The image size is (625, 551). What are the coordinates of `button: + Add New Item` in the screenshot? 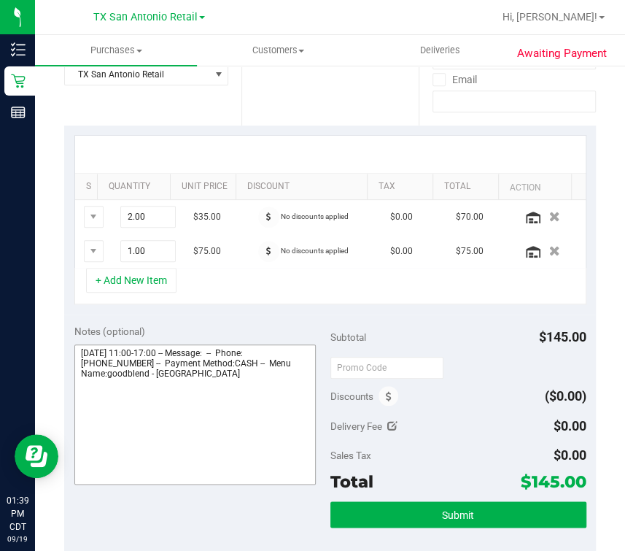 It's located at (131, 280).